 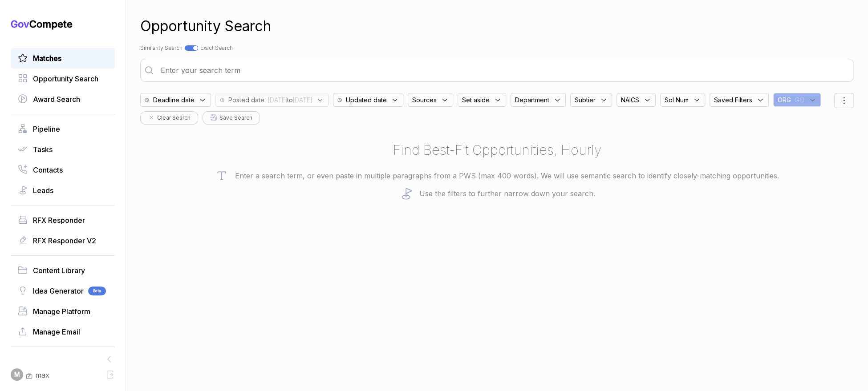 What do you see at coordinates (63, 312) in the screenshot?
I see `a: Manage Platform` at bounding box center [63, 312].